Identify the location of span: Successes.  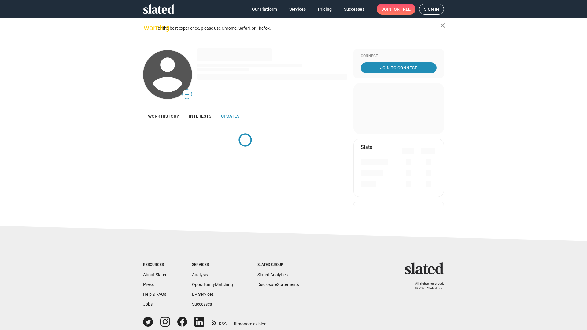
(354, 9).